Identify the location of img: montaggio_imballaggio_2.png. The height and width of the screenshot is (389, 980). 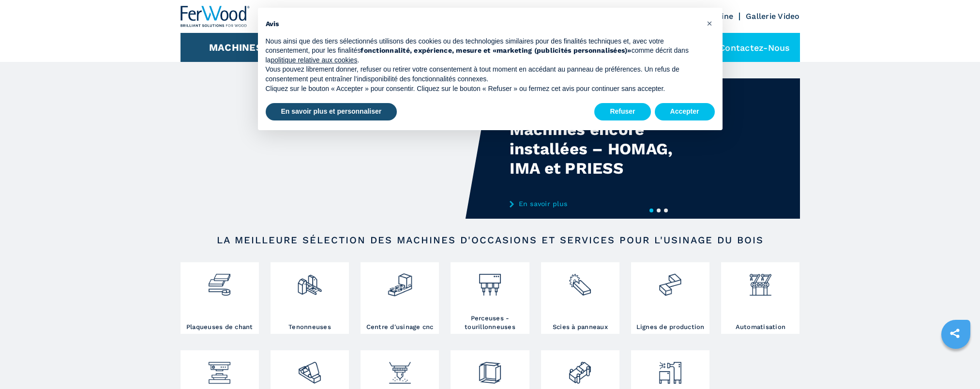
(490, 369).